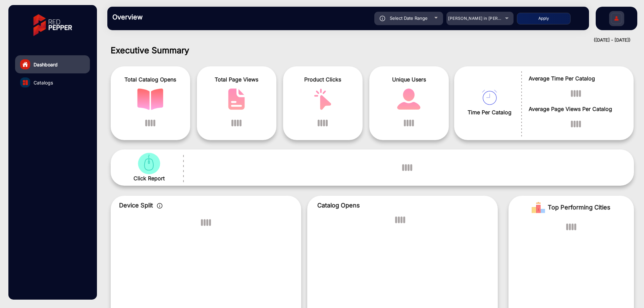 This screenshot has width=644, height=308. What do you see at coordinates (579, 208) in the screenshot?
I see `span: Top Performing Cities` at bounding box center [579, 208].